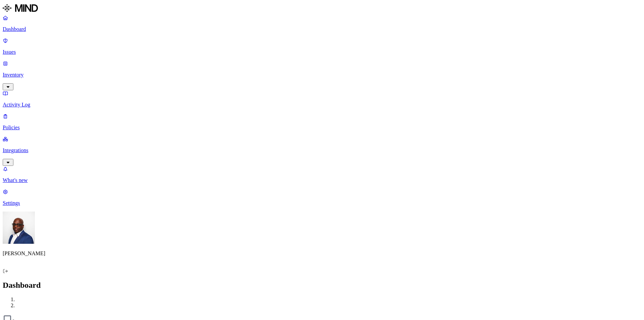  Describe the element at coordinates (322, 105) in the screenshot. I see `p: Activity Log` at that location.